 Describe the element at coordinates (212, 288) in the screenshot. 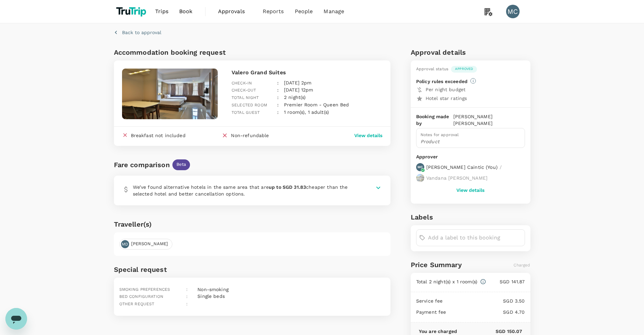

I see `div: Non-smoking` at that location.